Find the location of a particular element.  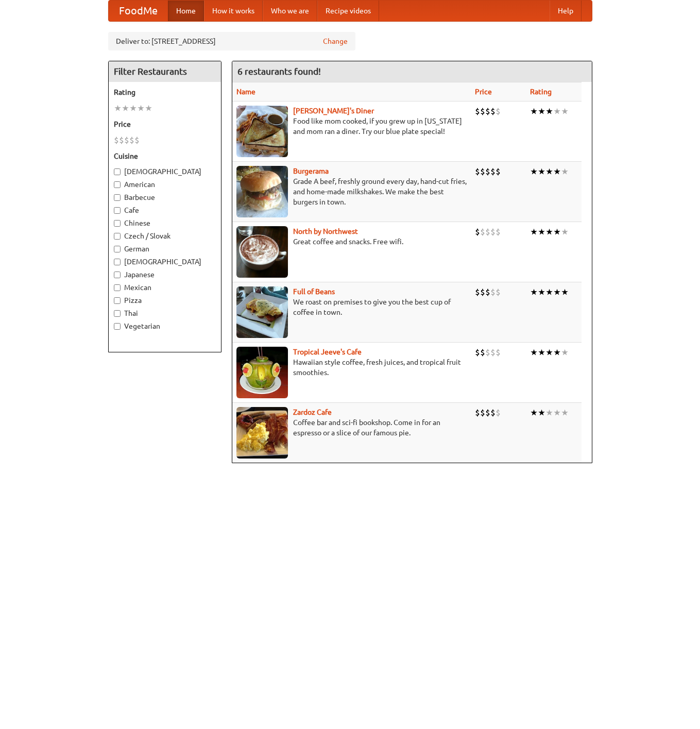

a: Name is located at coordinates (245, 92).